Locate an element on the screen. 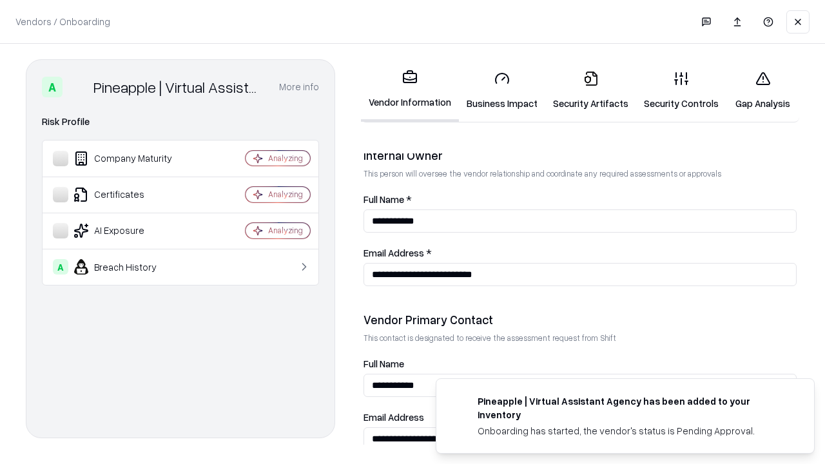 Image resolution: width=825 pixels, height=464 pixels. div: Onboarding has started, the vendor's status is Pending Approval. is located at coordinates (630, 431).